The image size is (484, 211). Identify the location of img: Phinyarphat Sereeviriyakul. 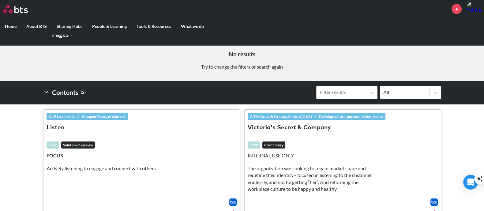
(473, 9).